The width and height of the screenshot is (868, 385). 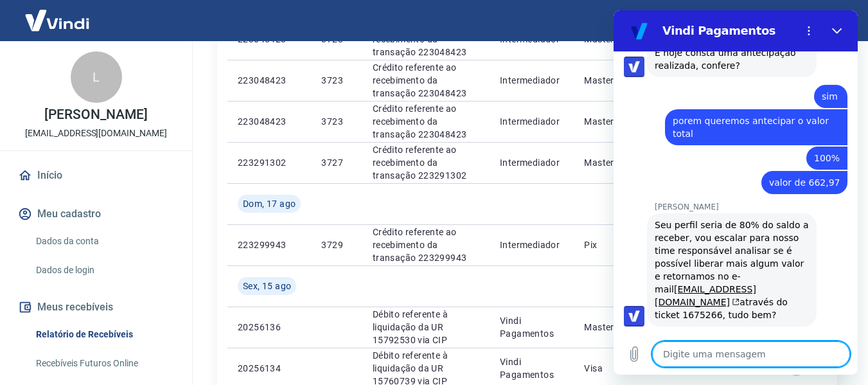 What do you see at coordinates (96, 307) in the screenshot?
I see `button: Meus recebíveis` at bounding box center [96, 307].